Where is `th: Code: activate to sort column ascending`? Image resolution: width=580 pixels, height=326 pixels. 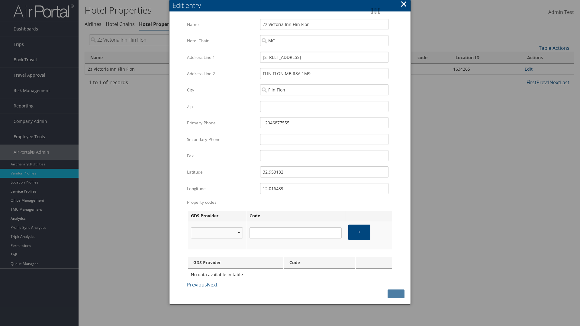 th: Code: activate to sort column ascending is located at coordinates (320, 263).